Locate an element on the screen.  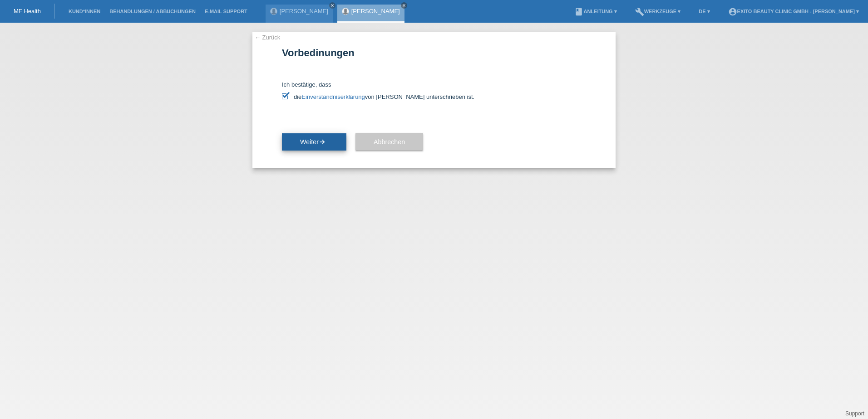
h1: Vorbedinungen is located at coordinates (434, 52).